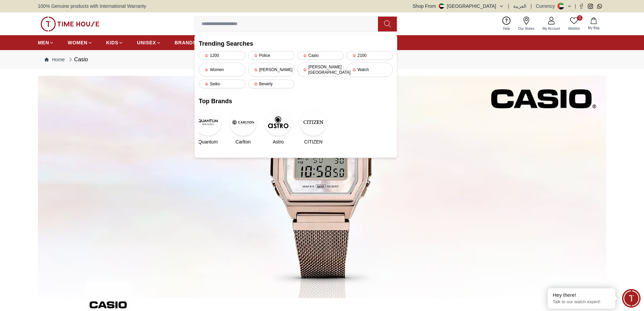 Image resolution: width=644 pixels, height=311 pixels. I want to click on a: CITIZENCITIZEN, so click(314, 126).